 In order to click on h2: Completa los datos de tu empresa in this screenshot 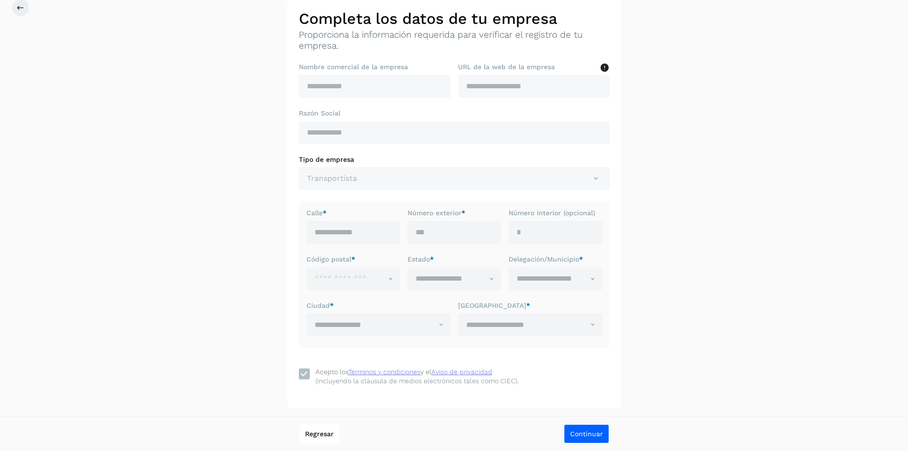, I will do `click(454, 19)`.